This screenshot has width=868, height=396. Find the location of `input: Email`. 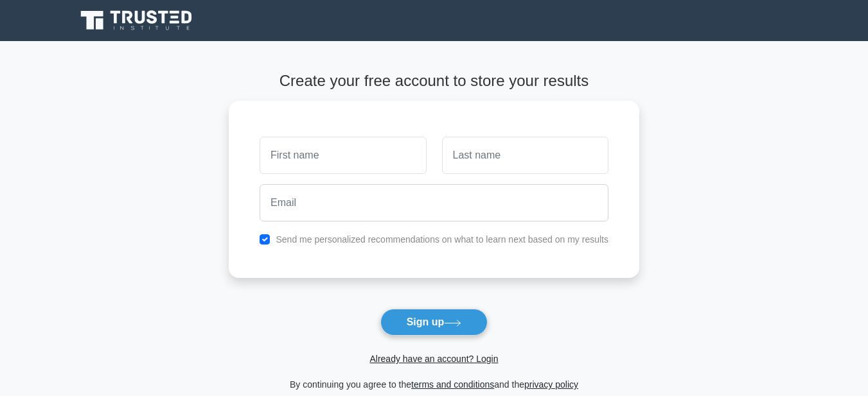

input: Email is located at coordinates (433, 203).